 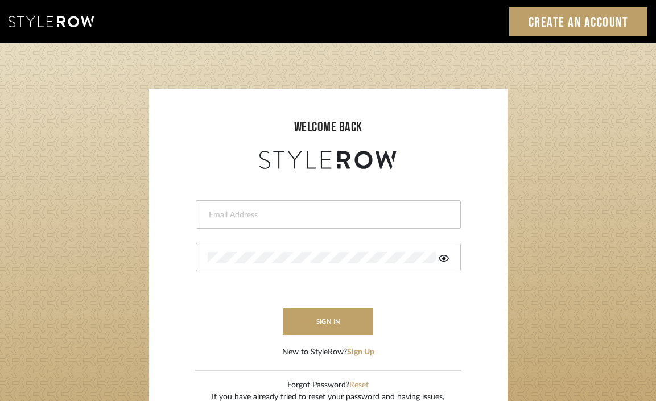 I want to click on button: Reset, so click(x=359, y=385).